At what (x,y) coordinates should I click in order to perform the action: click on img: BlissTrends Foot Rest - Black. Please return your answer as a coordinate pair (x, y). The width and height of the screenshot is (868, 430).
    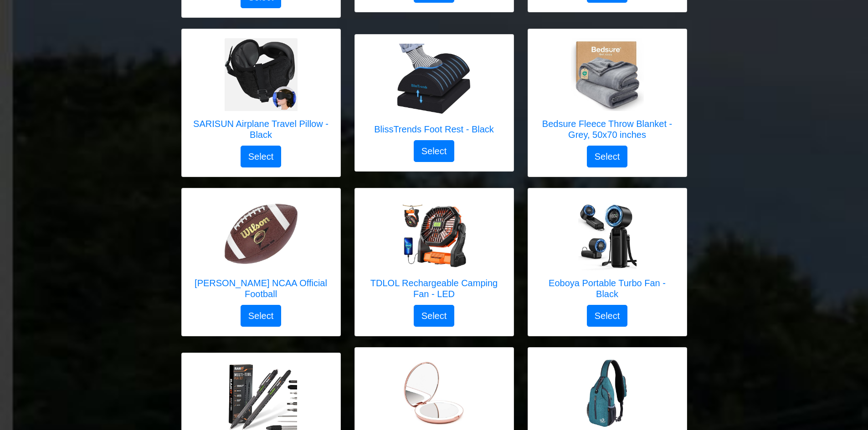
    Looking at the image, I should click on (434, 80).